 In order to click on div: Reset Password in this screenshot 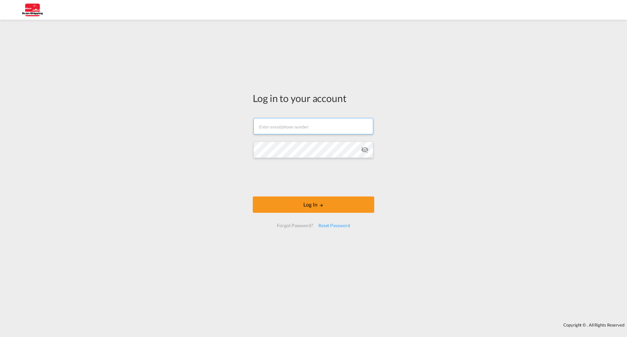, I will do `click(334, 225)`.